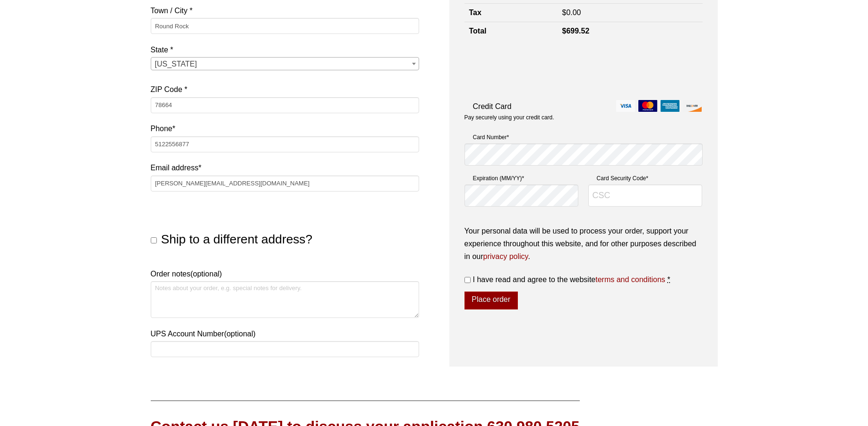 The width and height of the screenshot is (868, 426). I want to click on fieldset: Payment Info, so click(584, 172).